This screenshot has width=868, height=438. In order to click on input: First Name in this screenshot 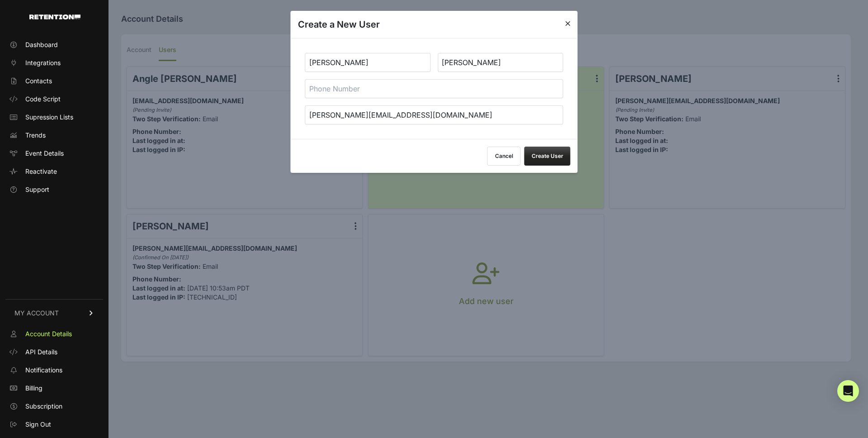, I will do `click(368, 62)`.